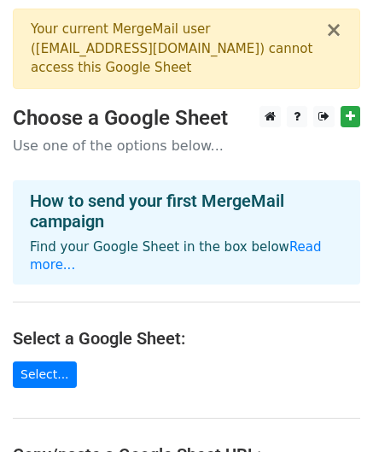  What do you see at coordinates (186, 211) in the screenshot?
I see `h4: How to send your first MergeMail campaign` at bounding box center [186, 211].